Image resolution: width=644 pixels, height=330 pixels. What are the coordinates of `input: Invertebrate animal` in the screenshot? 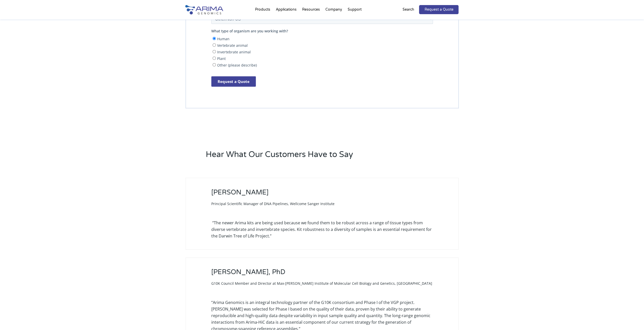 It's located at (3, 127).